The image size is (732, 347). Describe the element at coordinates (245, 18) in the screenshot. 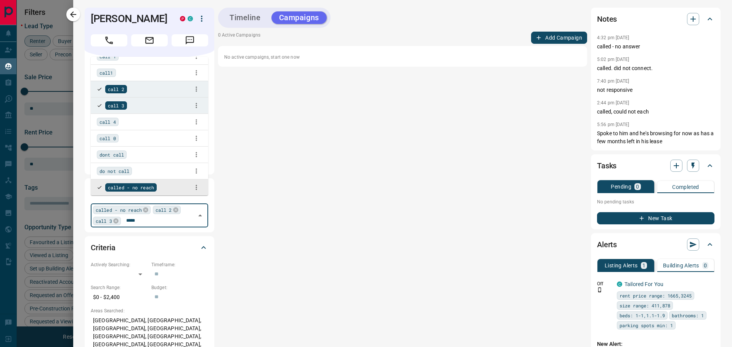

I see `button: Timeline` at that location.